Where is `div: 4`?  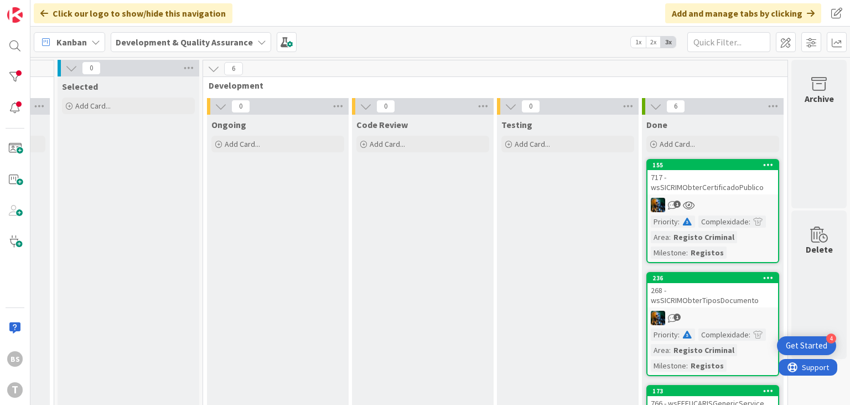 div: 4 is located at coordinates (832, 338).